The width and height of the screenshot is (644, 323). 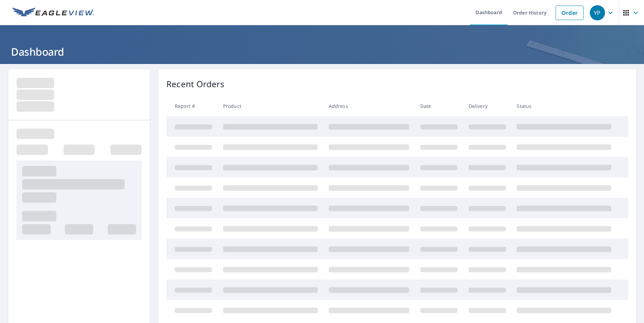 I want to click on th: Address, so click(x=369, y=106).